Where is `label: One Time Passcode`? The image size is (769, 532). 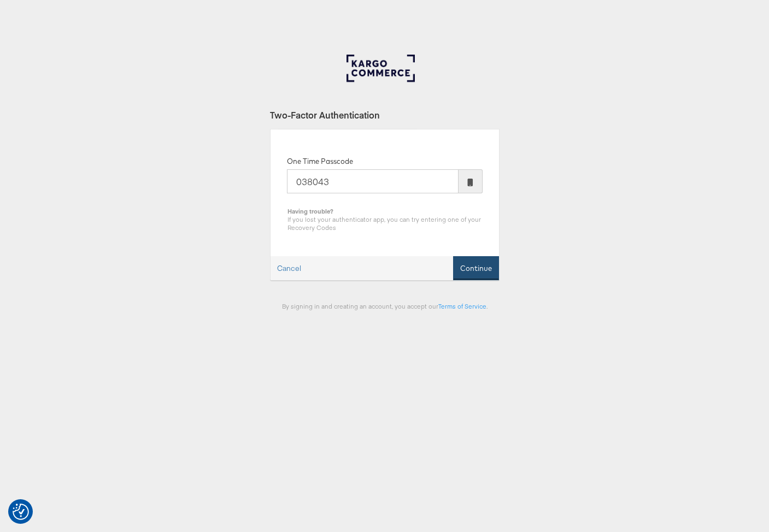 label: One Time Passcode is located at coordinates (320, 161).